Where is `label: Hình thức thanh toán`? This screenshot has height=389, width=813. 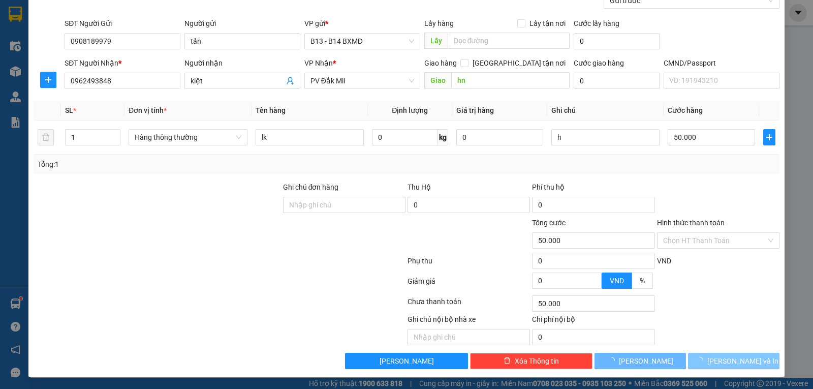
label: Hình thức thanh toán is located at coordinates (690, 223).